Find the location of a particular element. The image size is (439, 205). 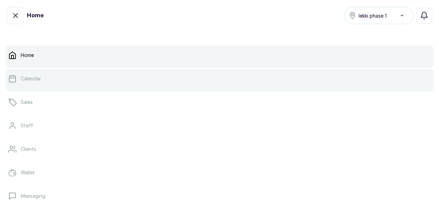

a: Sales is located at coordinates (220, 102).